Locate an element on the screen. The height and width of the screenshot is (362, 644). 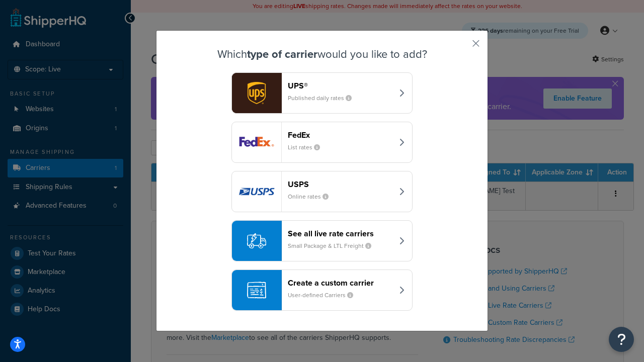
header: Create a custom carrier is located at coordinates (340, 283).